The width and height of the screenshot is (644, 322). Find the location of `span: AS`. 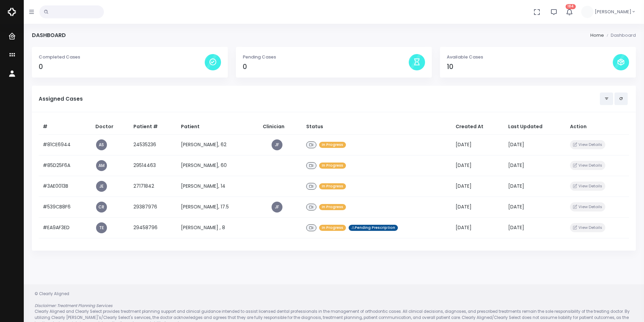

span: AS is located at coordinates (102, 145).